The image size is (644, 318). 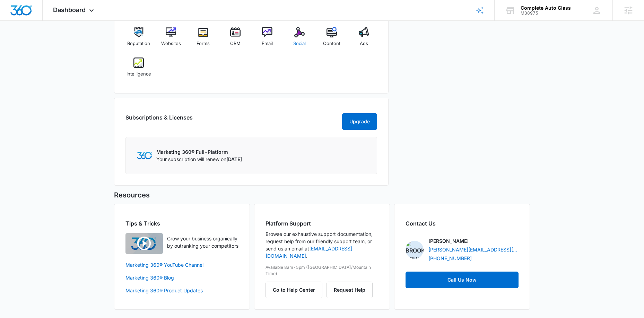 I want to click on p: Marketing 360® Full-Platform, so click(x=199, y=152).